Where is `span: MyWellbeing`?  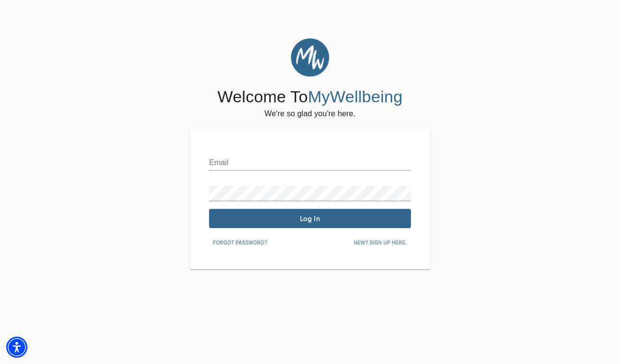 span: MyWellbeing is located at coordinates (355, 97).